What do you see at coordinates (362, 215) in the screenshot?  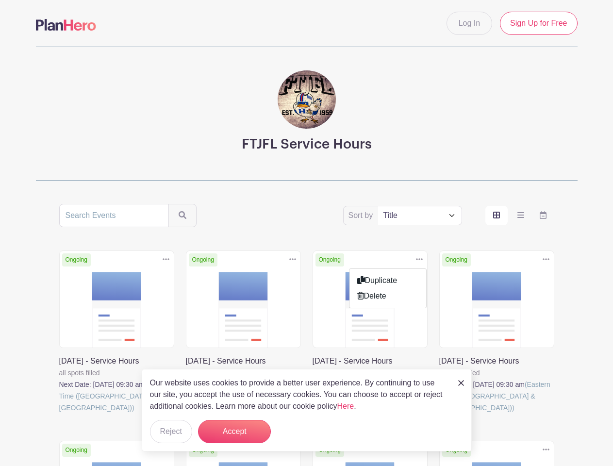 I see `label: Sort by` at bounding box center [362, 215].